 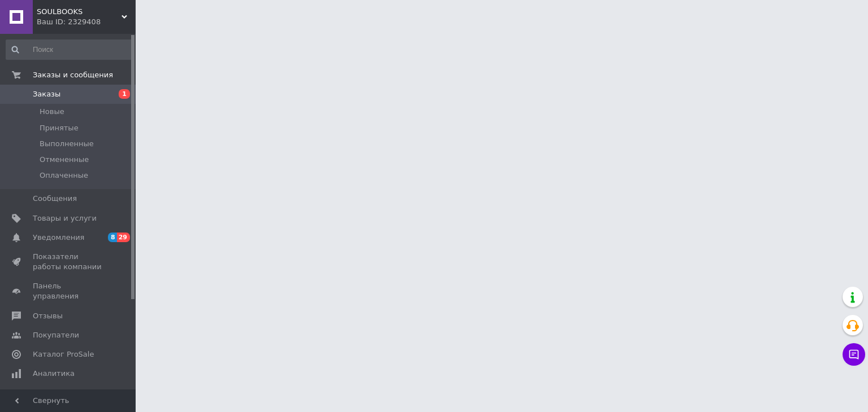 I want to click on span: Новые, so click(x=52, y=112).